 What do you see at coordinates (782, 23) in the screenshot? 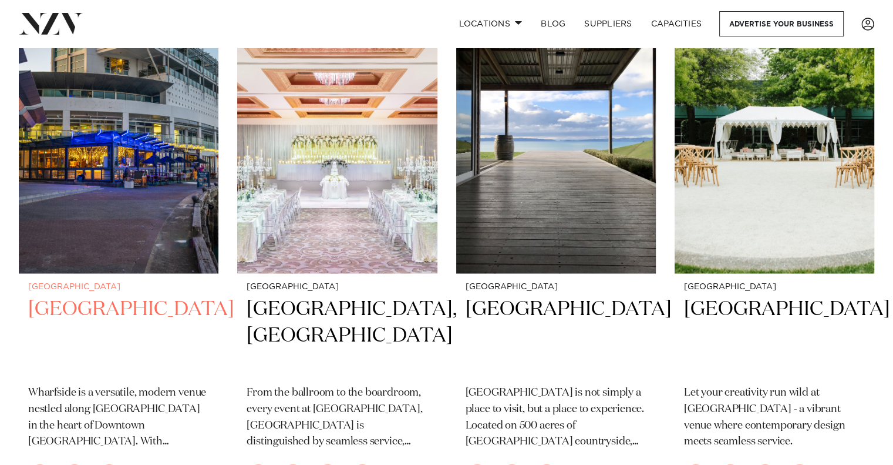
I see `a: Advertise your business` at bounding box center [782, 23].